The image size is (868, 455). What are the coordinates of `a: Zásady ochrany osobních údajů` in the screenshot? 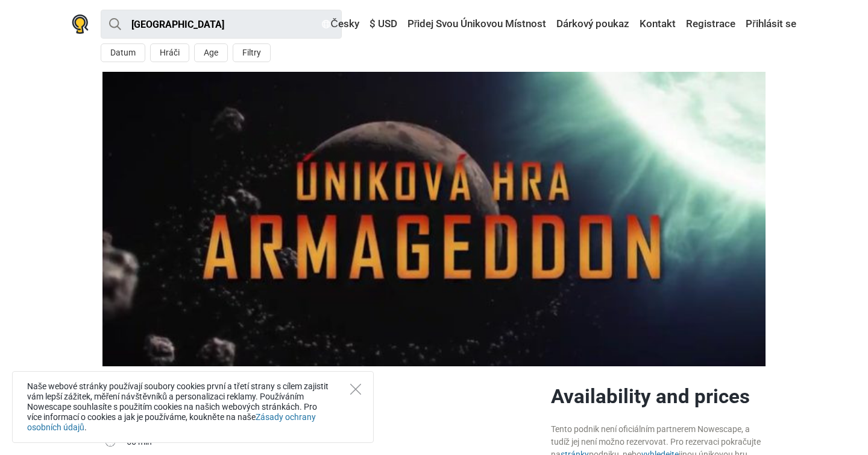 It's located at (171, 422).